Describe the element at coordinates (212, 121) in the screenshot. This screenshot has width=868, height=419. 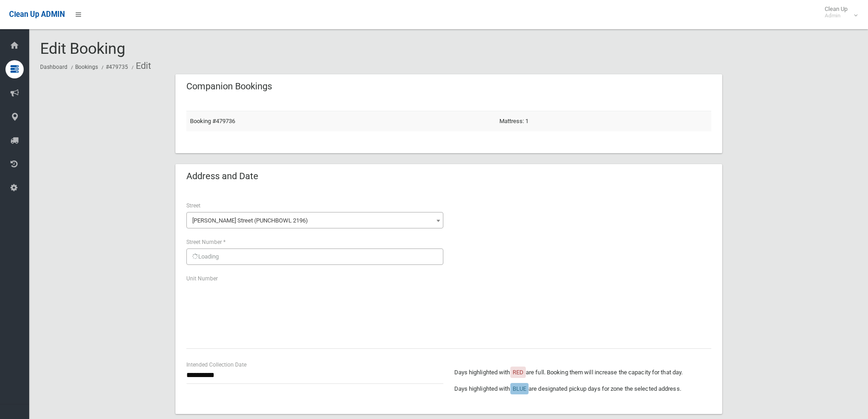
I see `a: Booking #479736` at that location.